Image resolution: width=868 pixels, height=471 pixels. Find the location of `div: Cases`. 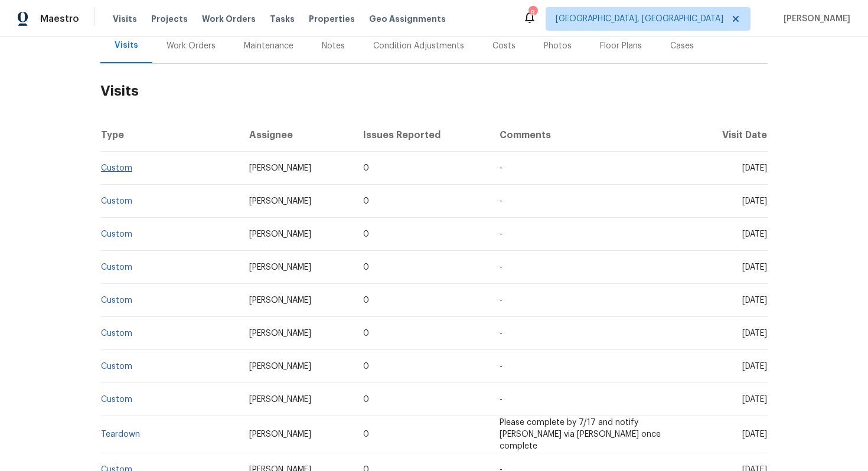

div: Cases is located at coordinates (682, 46).